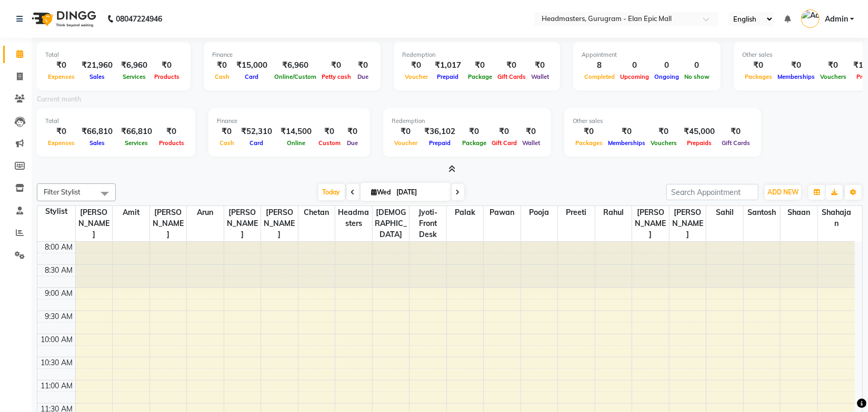  What do you see at coordinates (139, 19) in the screenshot?
I see `b: 08047224946` at bounding box center [139, 19].